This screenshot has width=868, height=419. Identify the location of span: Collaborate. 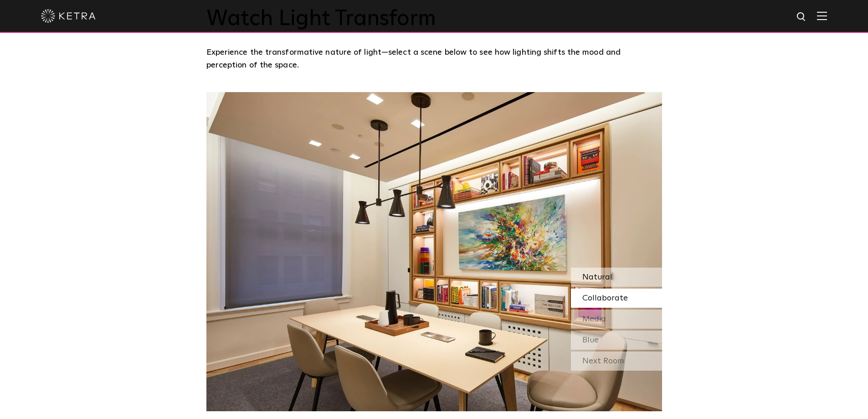
(605, 298).